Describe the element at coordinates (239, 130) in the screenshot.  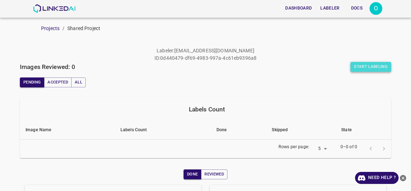
I see `th: Done` at that location.